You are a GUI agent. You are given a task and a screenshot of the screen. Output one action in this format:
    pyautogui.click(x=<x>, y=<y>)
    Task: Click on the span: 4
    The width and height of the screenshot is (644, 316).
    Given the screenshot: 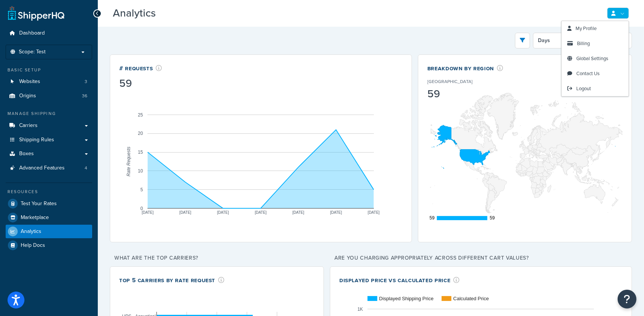 What is the action you would take?
    pyautogui.click(x=86, y=168)
    